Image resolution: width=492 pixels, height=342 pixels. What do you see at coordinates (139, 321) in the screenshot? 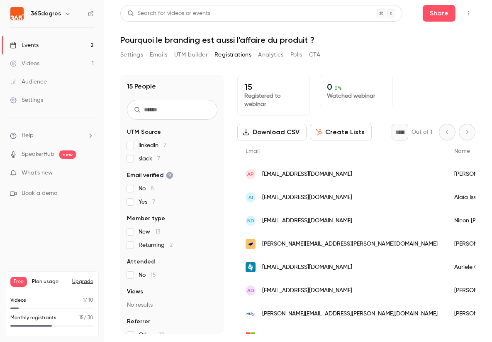
I see `span: Referrer` at bounding box center [139, 321].